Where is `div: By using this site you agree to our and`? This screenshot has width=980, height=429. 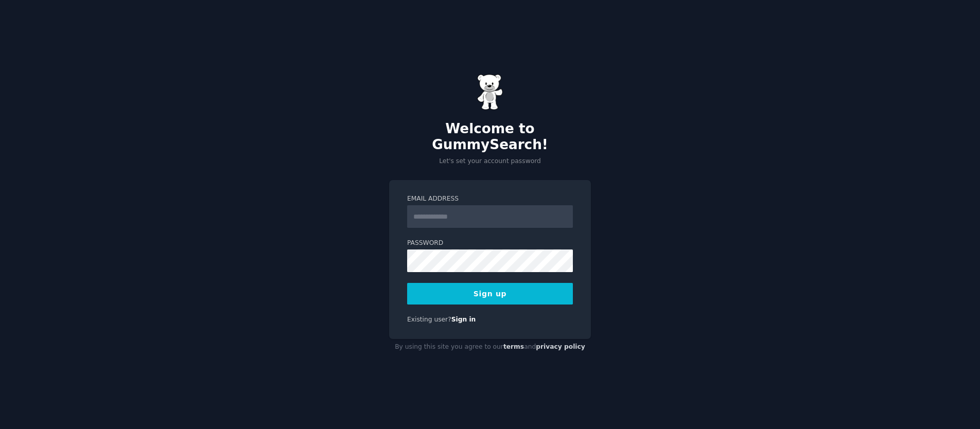 div: By using this site you agree to our and is located at coordinates (490, 348).